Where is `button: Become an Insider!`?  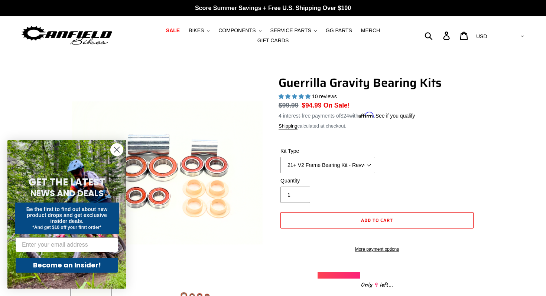 button: Become an Insider! is located at coordinates (67, 266).